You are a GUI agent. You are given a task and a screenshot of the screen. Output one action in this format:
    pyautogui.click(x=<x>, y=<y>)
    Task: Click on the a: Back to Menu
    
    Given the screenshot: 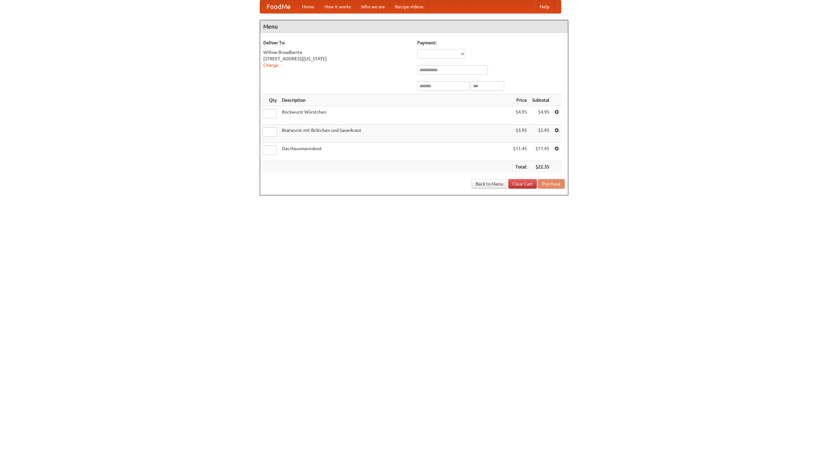 What is the action you would take?
    pyautogui.click(x=489, y=184)
    